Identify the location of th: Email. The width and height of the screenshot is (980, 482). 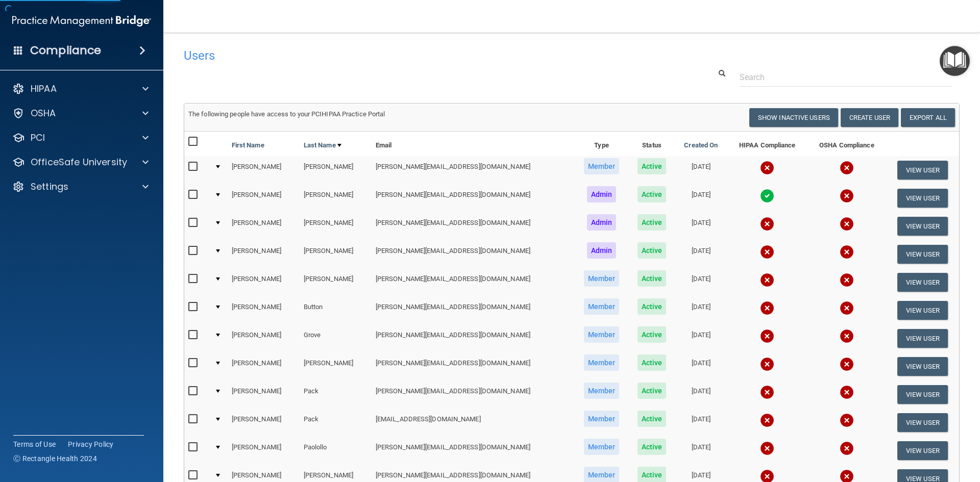
(473, 144).